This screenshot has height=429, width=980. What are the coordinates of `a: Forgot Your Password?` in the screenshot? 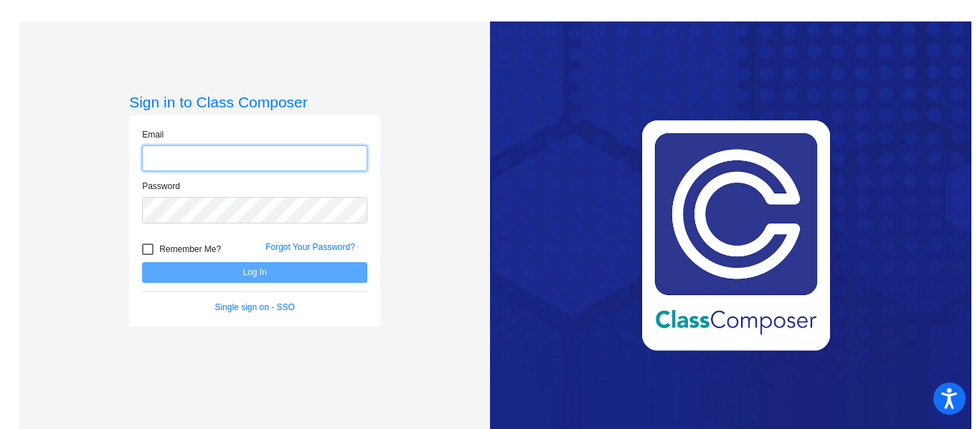 It's located at (310, 247).